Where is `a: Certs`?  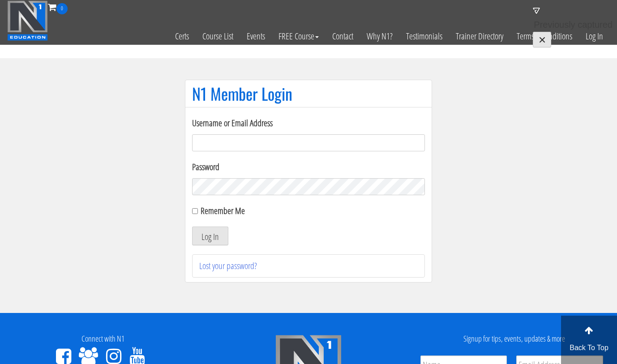
a: Certs is located at coordinates (182, 36).